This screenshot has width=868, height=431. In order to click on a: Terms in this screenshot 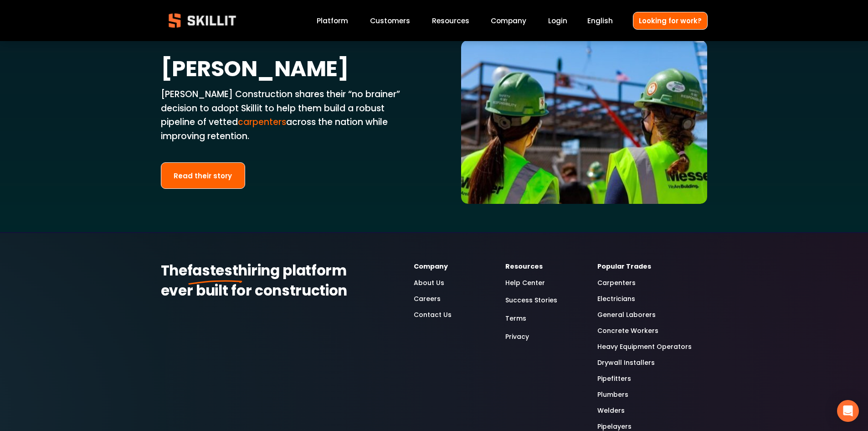, I will do `click(516, 318)`.